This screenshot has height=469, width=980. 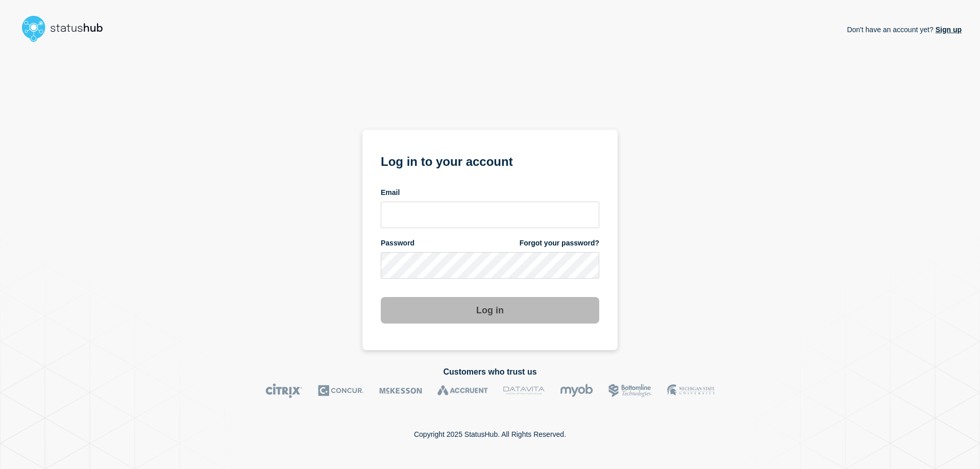 What do you see at coordinates (904, 30) in the screenshot?
I see `p: Don't have an account yet?` at bounding box center [904, 30].